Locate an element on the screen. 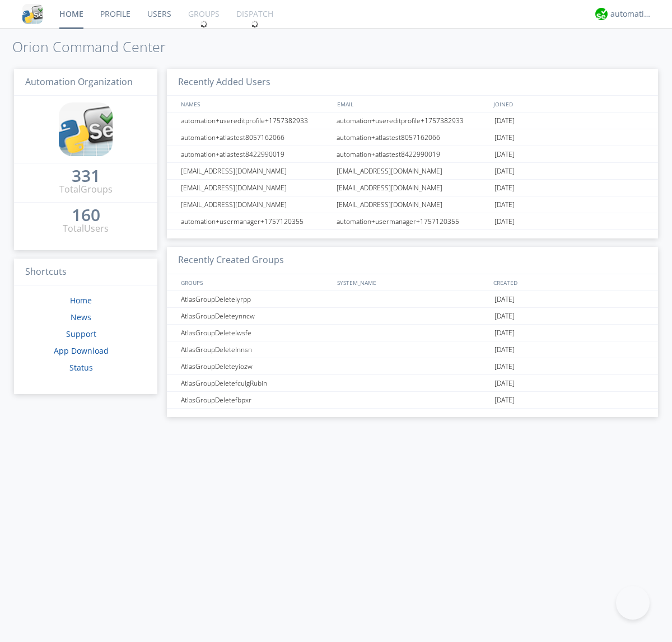 The height and width of the screenshot is (642, 672). div: AtlasGroupDeleteyiozw is located at coordinates (256, 366).